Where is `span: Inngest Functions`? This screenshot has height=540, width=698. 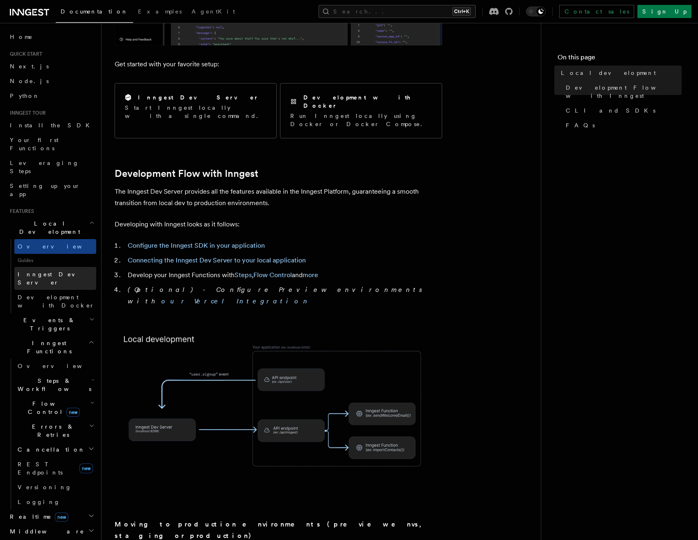 span: Inngest Functions is located at coordinates (48, 347).